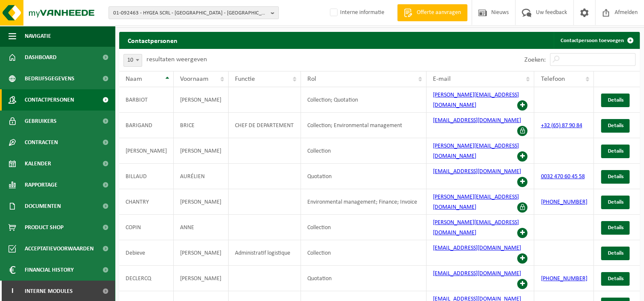 This screenshot has height=301, width=644. Describe the element at coordinates (38, 36) in the screenshot. I see `span: Navigatie` at that location.